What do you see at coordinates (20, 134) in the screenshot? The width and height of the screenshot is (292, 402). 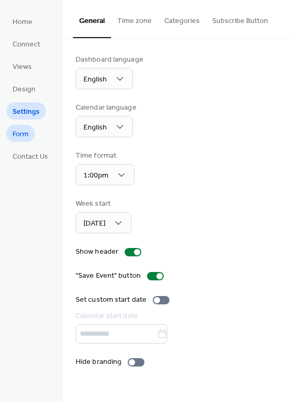 I see `span: Form` at bounding box center [20, 134].